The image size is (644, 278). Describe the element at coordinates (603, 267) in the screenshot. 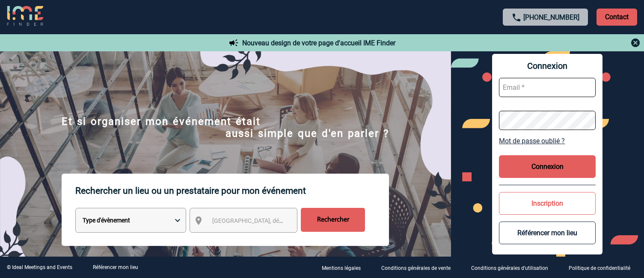

I see `a: Politique de confidentialité` at that location.